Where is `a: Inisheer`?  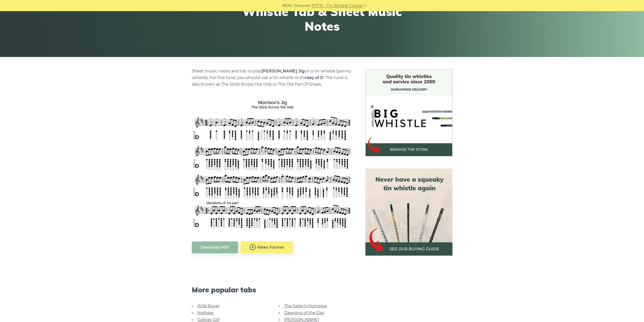 a: Inisheer is located at coordinates (206, 313).